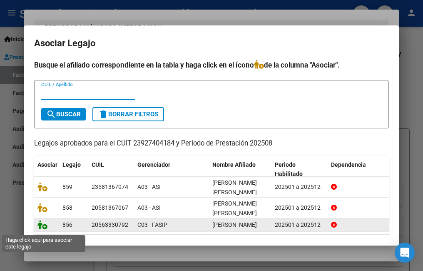 The width and height of the screenshot is (423, 271). I want to click on div: 20581367067, so click(110, 207).